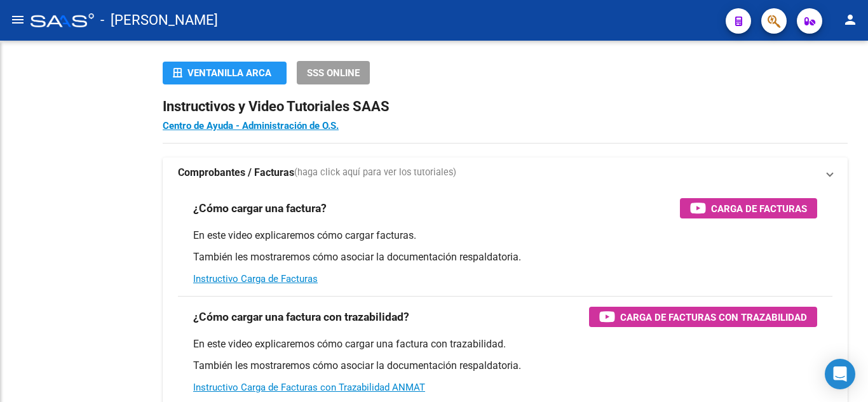 The height and width of the screenshot is (402, 868). What do you see at coordinates (702, 317) in the screenshot?
I see `button: Carga de Facturas con Trazabilidad` at bounding box center [702, 317].